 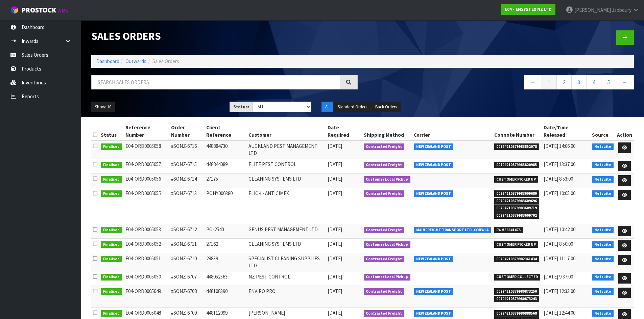 I want to click on span: Sales Orders, so click(x=166, y=61).